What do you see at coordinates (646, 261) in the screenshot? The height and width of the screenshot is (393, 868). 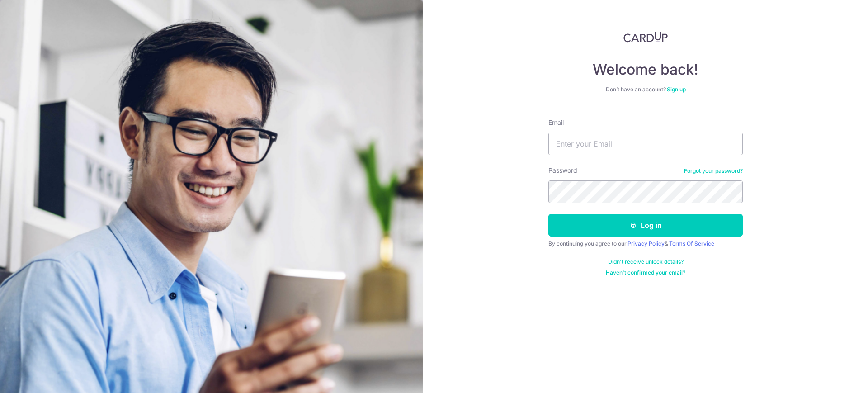 I see `a: Didn't receive unlock details?` at bounding box center [646, 261].